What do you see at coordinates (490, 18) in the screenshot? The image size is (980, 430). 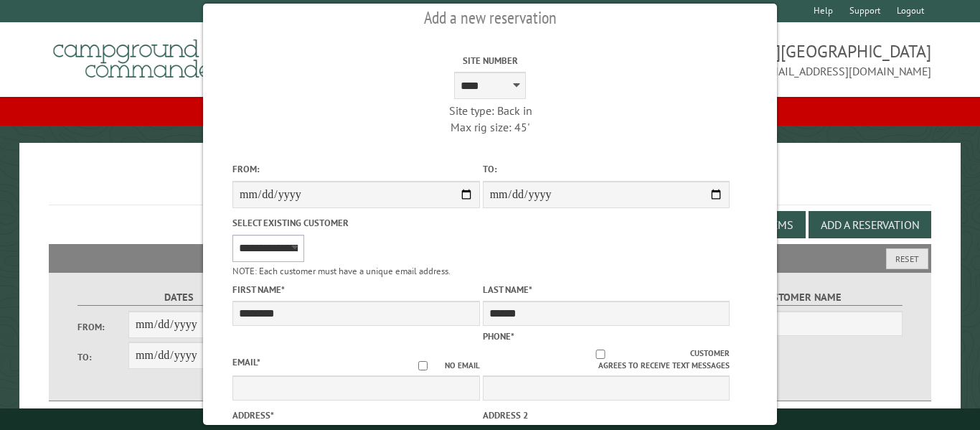 I see `h2: Add a new reservation` at bounding box center [490, 18].